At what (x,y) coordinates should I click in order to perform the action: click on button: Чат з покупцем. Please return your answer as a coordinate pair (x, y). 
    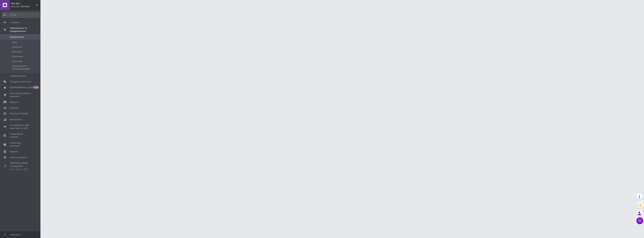
    Looking at the image, I should click on (640, 221).